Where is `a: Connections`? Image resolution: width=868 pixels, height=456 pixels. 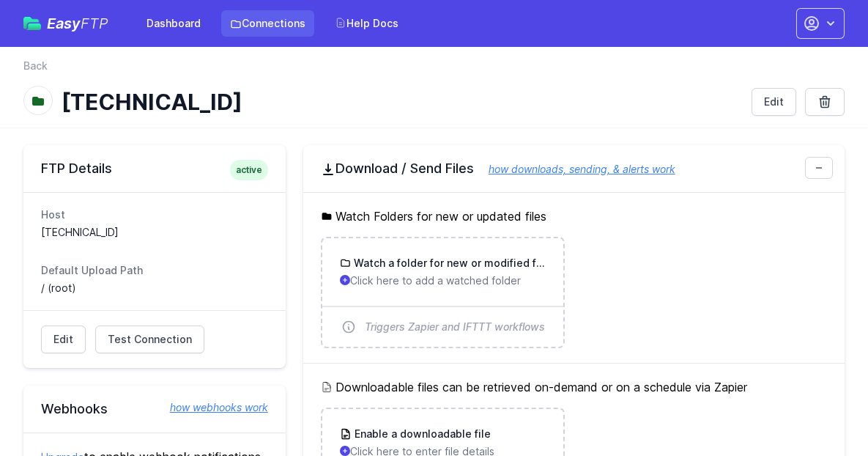 a: Connections is located at coordinates (268, 24).